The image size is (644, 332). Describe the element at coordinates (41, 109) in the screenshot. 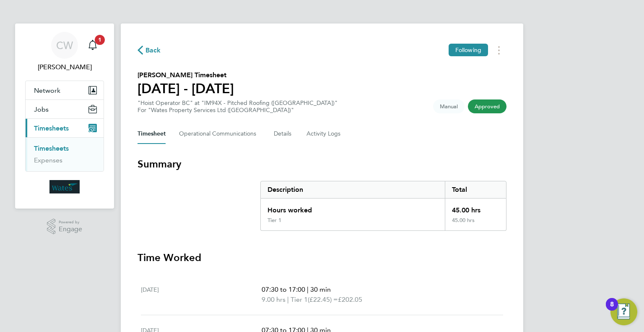

I see `span: Jobs` at that location.